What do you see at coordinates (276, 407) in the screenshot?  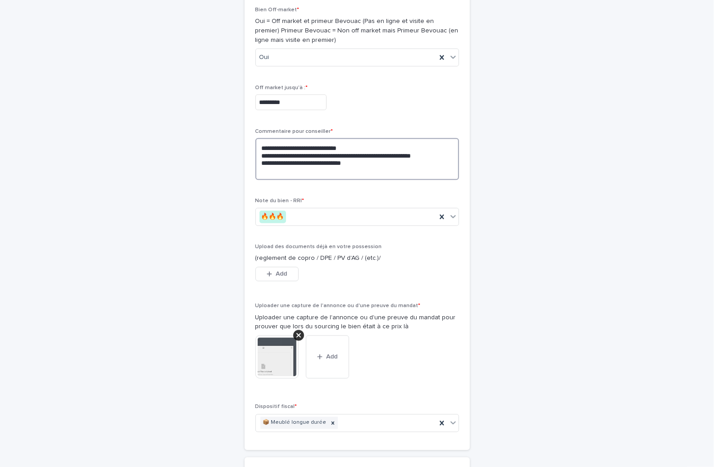 I see `span: Dispositif fiscal` at bounding box center [276, 407].